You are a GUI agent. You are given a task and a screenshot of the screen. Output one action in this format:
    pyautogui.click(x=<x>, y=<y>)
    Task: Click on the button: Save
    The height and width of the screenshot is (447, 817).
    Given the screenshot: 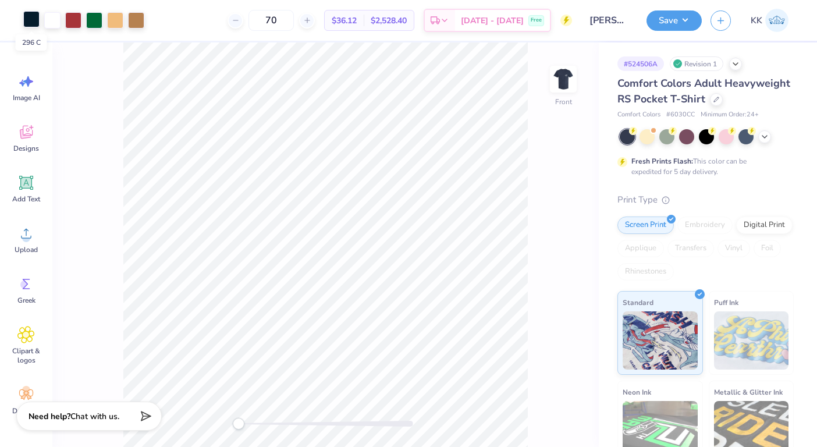 What is the action you would take?
    pyautogui.click(x=674, y=20)
    